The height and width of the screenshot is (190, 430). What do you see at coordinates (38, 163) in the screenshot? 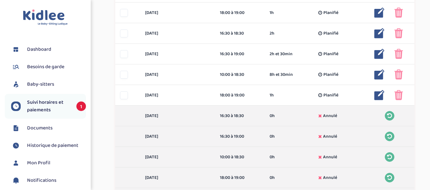
I see `span: Mon Profil` at bounding box center [38, 163].